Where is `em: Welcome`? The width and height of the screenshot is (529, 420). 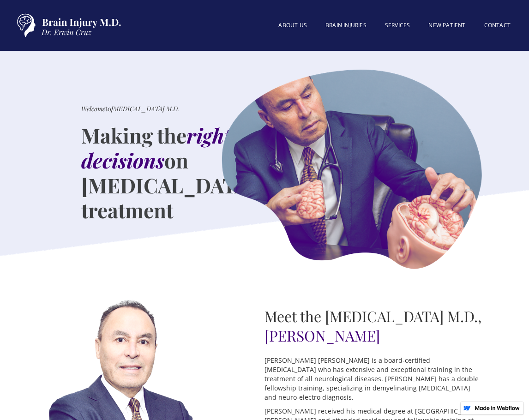
em: Welcome is located at coordinates (93, 108).